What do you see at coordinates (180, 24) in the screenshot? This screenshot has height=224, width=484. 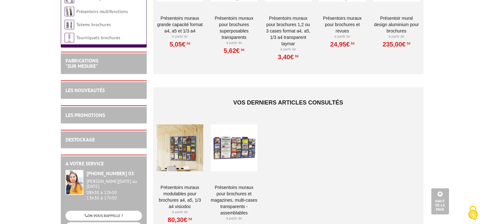 I see `a: PRÉSENTOIRS MURAUX GRANDE CAPACITÉ FORMAT A4, A5 ET 1/3 A4` at bounding box center [180, 24].